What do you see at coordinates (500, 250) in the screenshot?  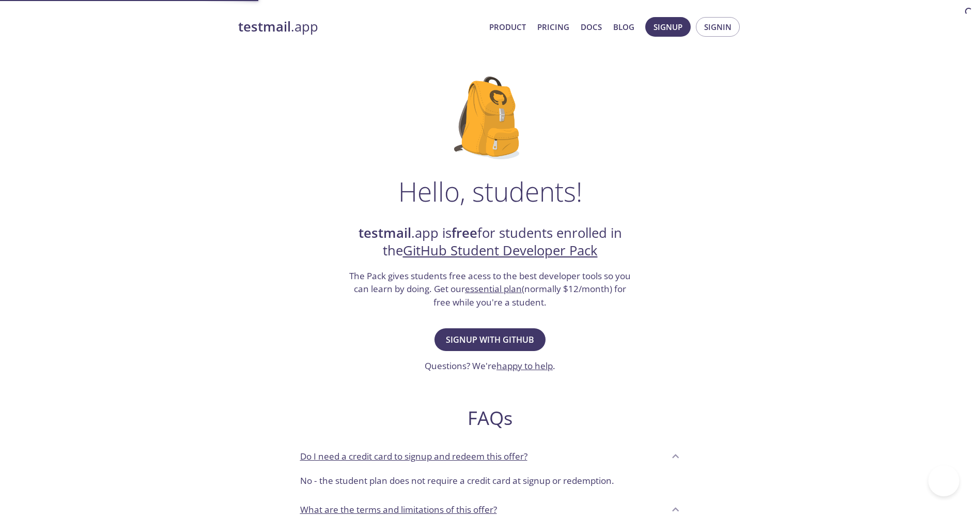 I see `a: GitHub Student Developer Pack` at bounding box center [500, 250].